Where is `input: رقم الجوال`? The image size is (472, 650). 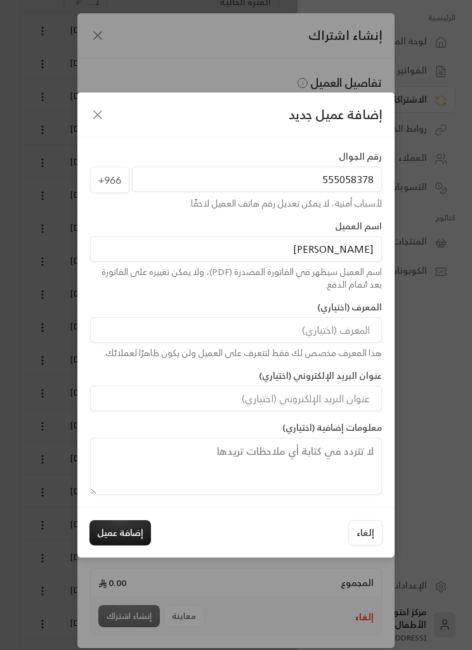
input: رقم الجوال is located at coordinates (257, 179).